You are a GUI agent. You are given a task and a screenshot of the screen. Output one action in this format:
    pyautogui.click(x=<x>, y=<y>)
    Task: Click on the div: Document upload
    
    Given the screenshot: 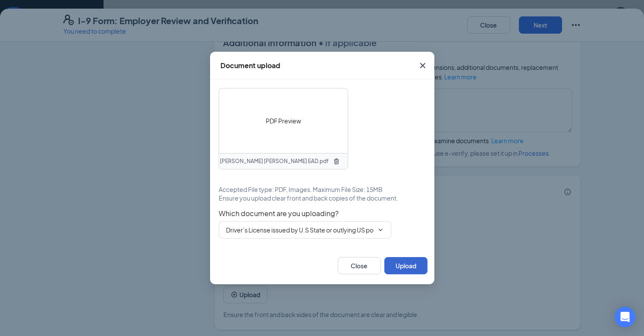 What is the action you would take?
    pyautogui.click(x=250, y=65)
    